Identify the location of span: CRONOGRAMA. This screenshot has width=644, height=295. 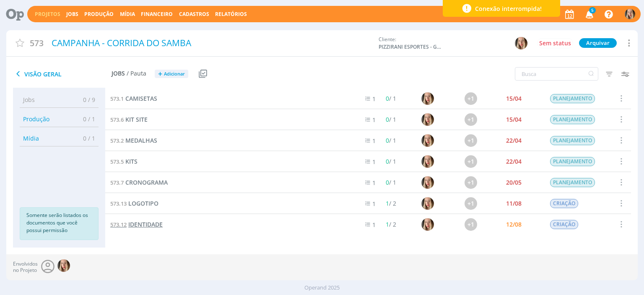
(146, 182).